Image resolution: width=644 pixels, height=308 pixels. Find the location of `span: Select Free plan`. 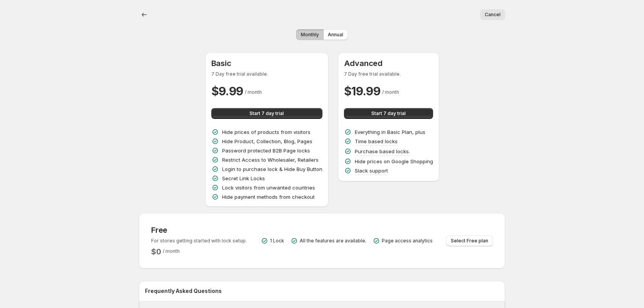

span: Select Free plan is located at coordinates (469, 241).